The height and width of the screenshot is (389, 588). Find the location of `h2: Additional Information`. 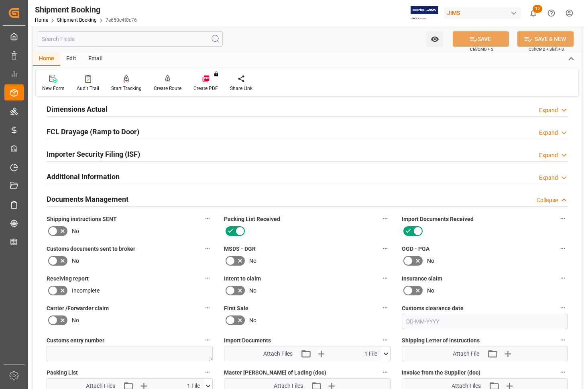

h2: Additional Information is located at coordinates (83, 176).